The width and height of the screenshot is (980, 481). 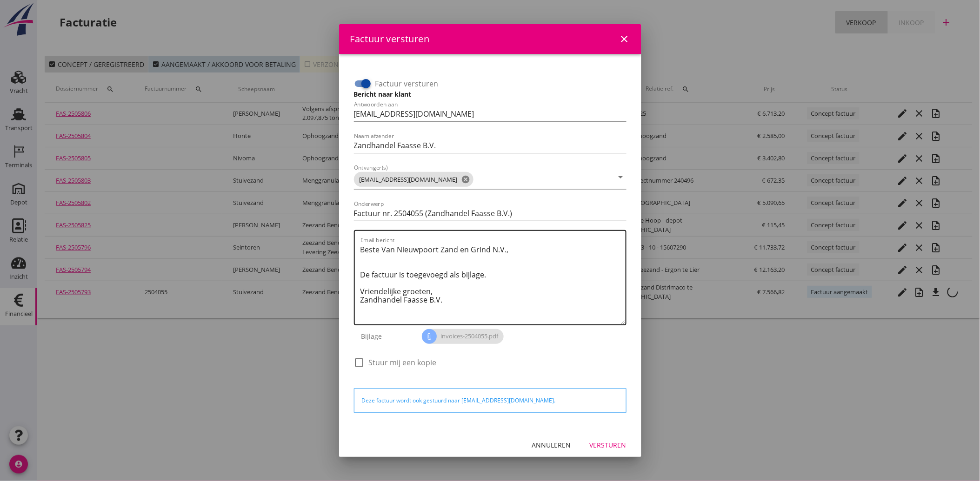 What do you see at coordinates (388, 336) in the screenshot?
I see `div: Bijlage` at bounding box center [388, 336].